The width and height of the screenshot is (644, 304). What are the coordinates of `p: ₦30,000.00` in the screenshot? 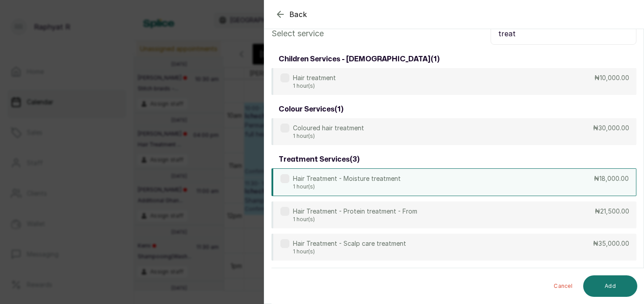 It's located at (611, 128).